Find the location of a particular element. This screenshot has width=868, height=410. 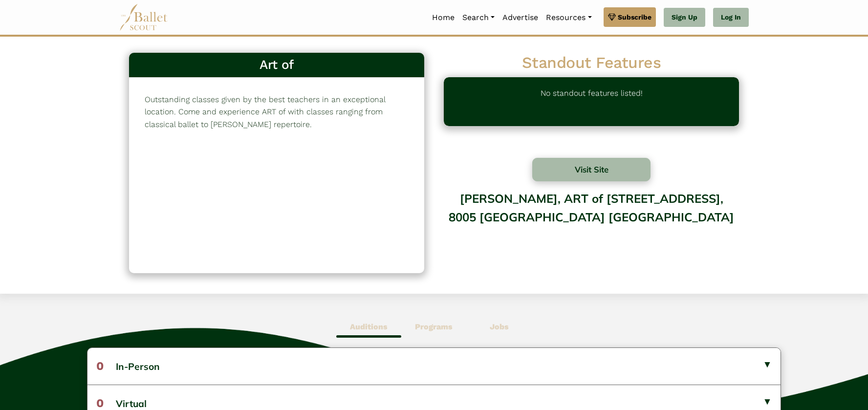

a: Resources is located at coordinates (568, 18).